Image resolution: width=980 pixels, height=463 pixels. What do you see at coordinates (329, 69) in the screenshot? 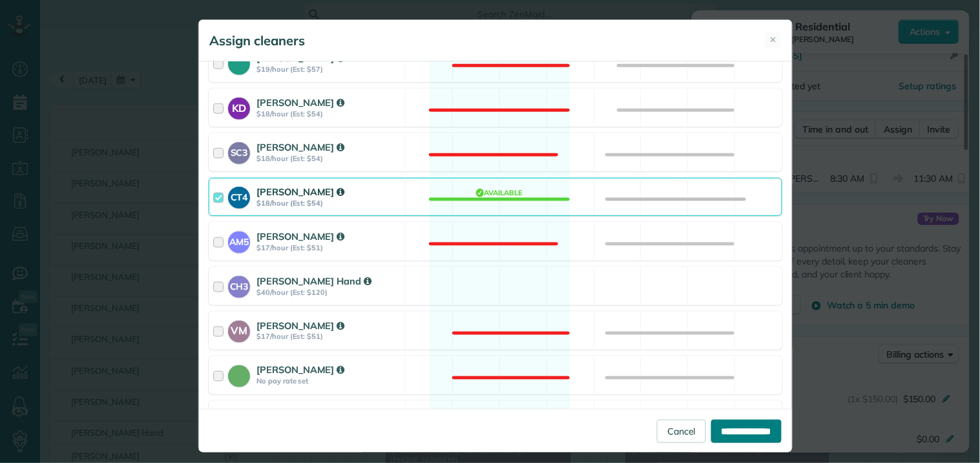
I see `strong: $19/hour (Est: $57)` at bounding box center [329, 69].